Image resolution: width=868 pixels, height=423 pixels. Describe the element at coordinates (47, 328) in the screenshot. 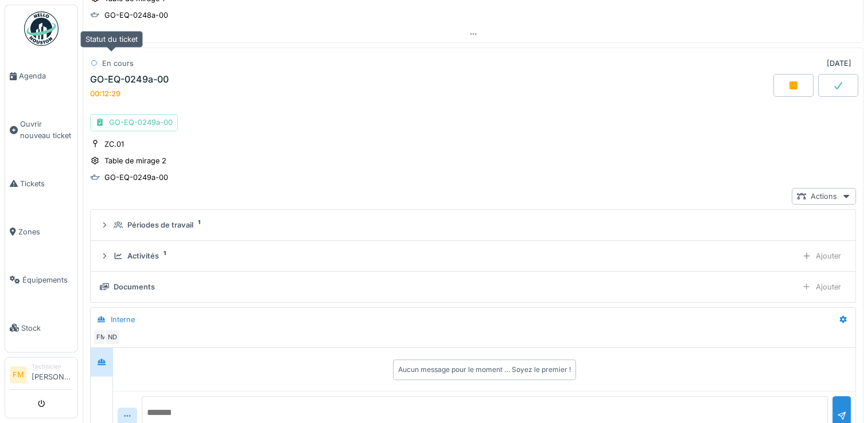

I see `span: Stock` at that location.